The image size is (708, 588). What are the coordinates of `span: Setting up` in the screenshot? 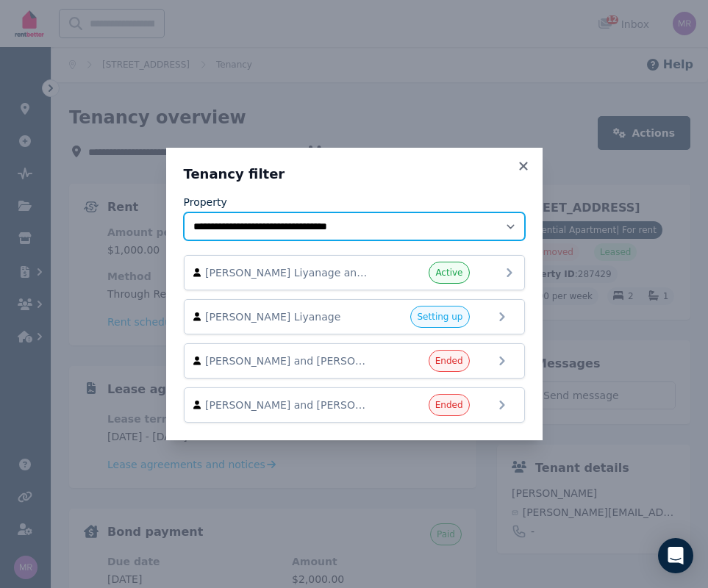 It's located at (440, 317).